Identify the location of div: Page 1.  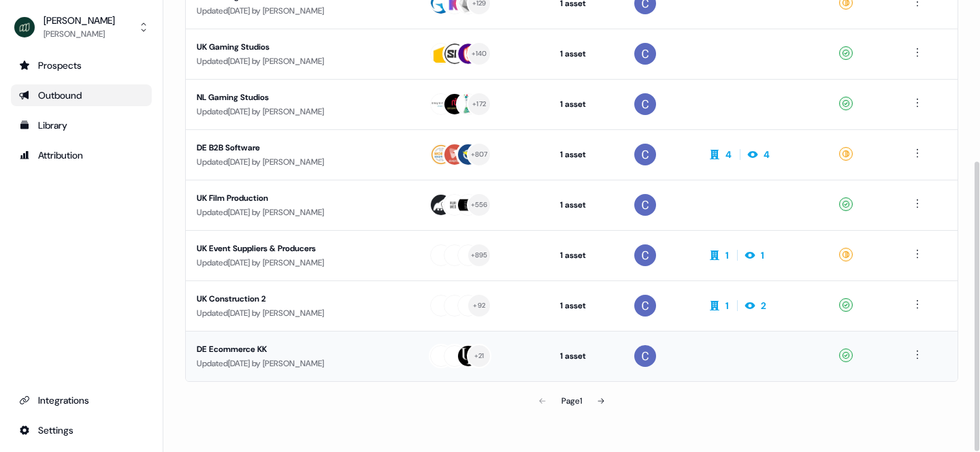
(572, 401).